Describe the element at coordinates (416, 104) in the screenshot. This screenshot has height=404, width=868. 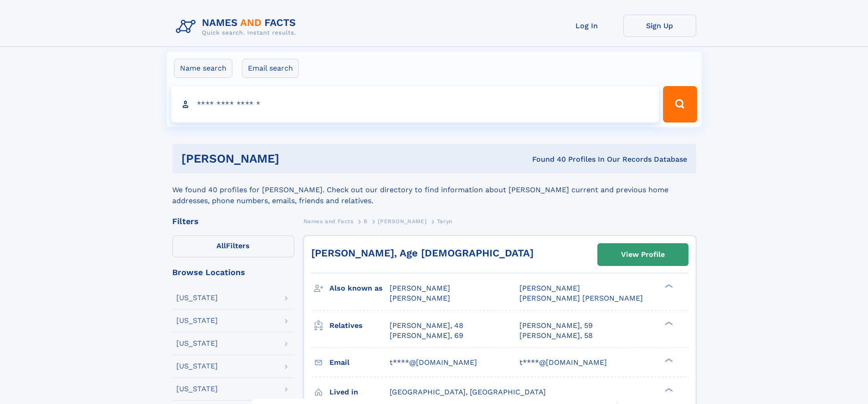
I see `input: search input` at that location.